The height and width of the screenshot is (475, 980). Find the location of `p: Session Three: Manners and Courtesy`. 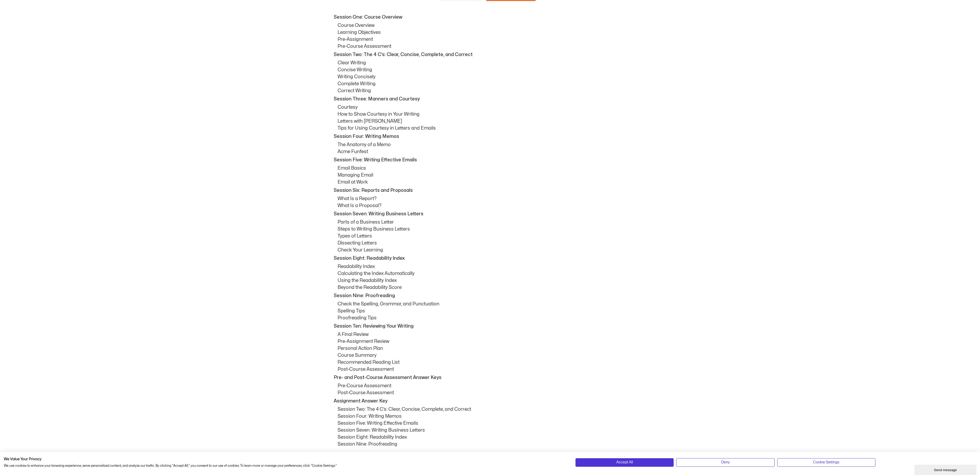

p: Session Three: Manners and Courtesy is located at coordinates (491, 99).